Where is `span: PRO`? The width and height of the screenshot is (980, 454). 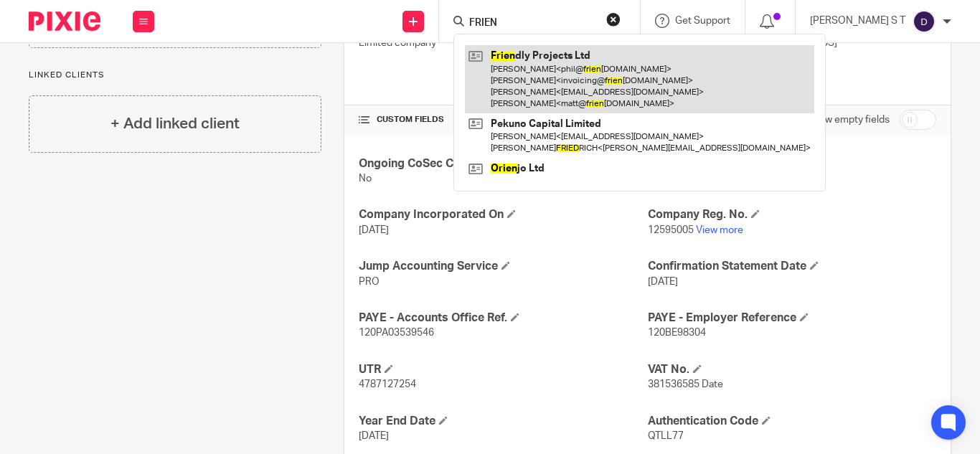 span: PRO is located at coordinates (369, 281).